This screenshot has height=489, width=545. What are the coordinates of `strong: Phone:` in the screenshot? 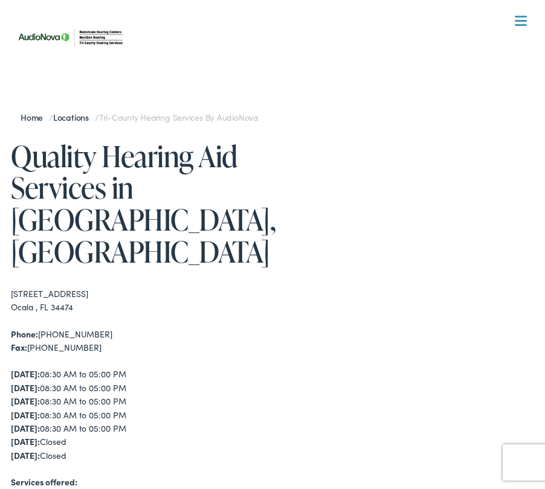 It's located at (24, 334).